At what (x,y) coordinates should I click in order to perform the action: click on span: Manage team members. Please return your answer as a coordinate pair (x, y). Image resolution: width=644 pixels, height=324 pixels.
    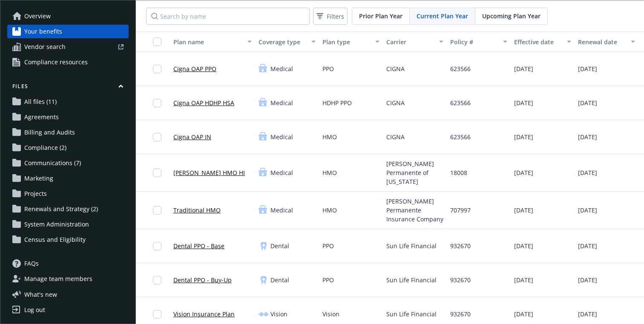
    Looking at the image, I should click on (58, 279).